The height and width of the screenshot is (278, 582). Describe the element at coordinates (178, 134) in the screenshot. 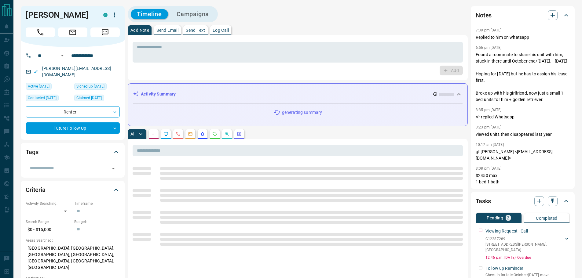

I see `svg: Calls` at that location.